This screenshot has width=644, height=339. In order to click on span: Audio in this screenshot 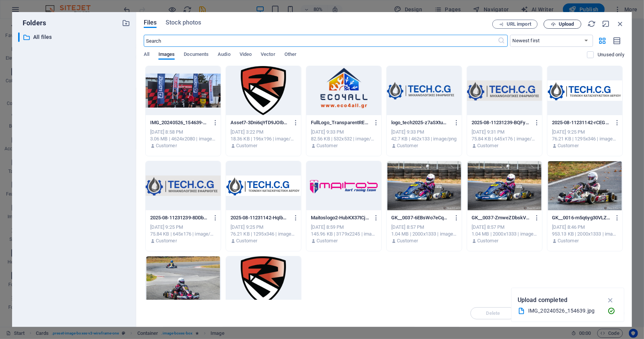, I will do `click(224, 55)`.